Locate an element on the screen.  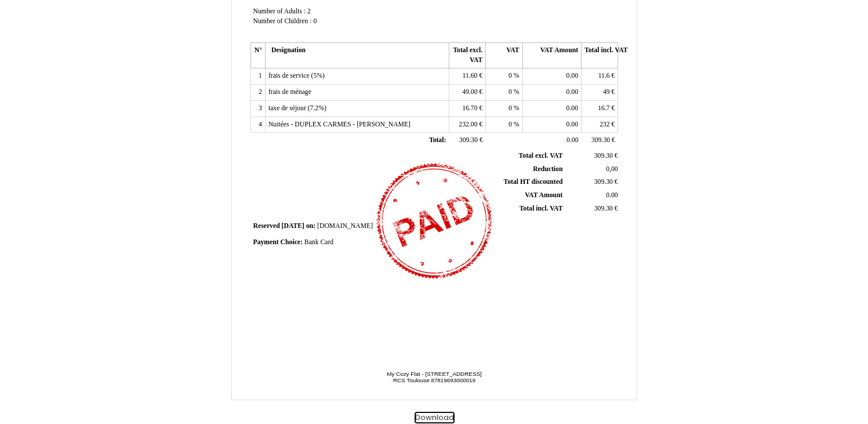
span: Payment Choice: is located at coordinates (277, 241).